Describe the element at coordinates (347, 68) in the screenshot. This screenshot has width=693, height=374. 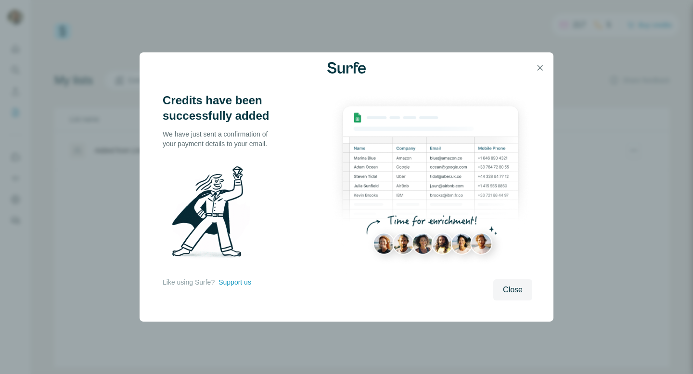
I see `img: Surfe Logo` at that location.